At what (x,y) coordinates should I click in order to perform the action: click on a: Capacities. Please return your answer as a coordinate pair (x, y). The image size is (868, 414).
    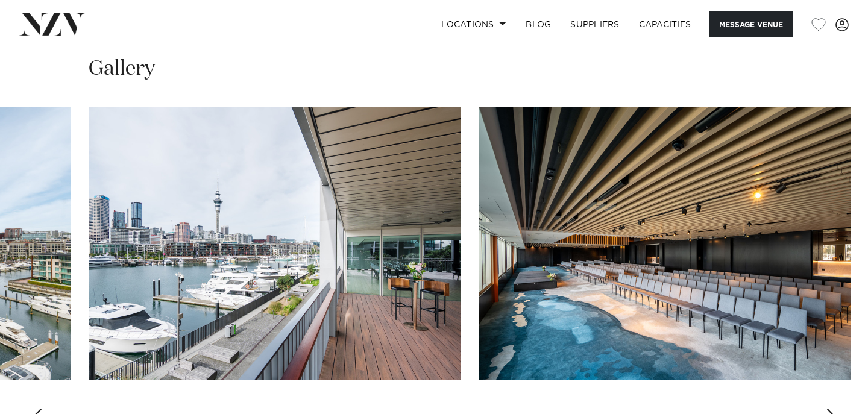
    Looking at the image, I should click on (665, 24).